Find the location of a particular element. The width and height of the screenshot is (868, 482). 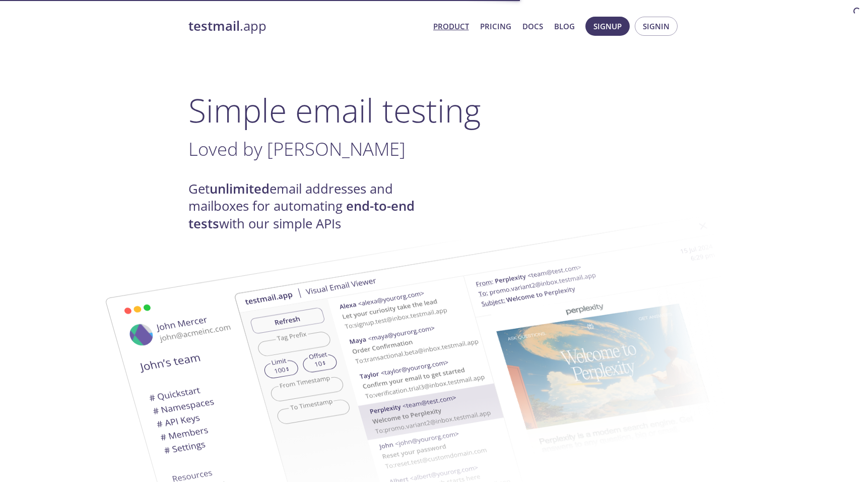

a: Blog is located at coordinates (564, 26).